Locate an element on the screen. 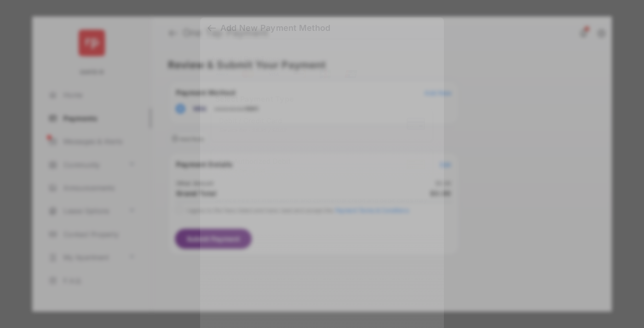 Image resolution: width=644 pixels, height=328 pixels. h4: Select Payment Type is located at coordinates (322, 99).